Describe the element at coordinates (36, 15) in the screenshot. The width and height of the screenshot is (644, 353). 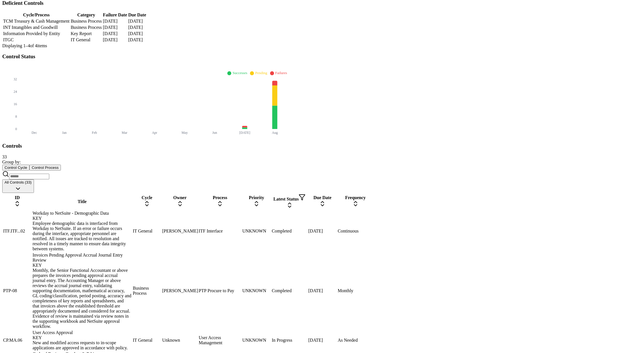
I see `th: Cycle/Process` at that location.